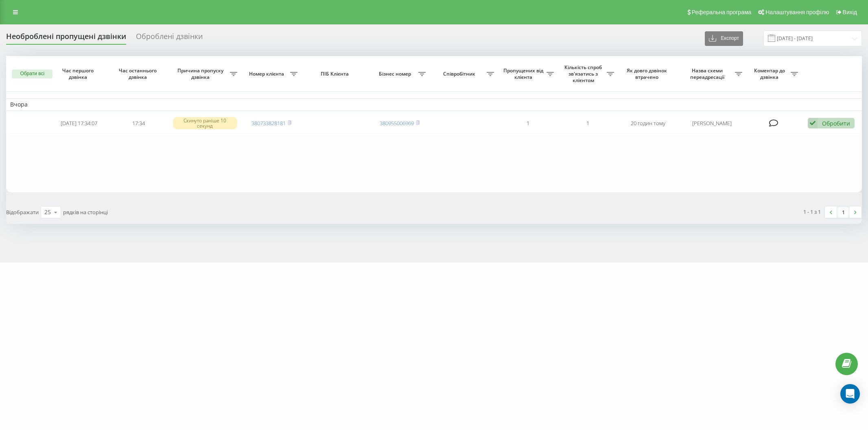  What do you see at coordinates (66, 38) in the screenshot?
I see `div: Необроблені пропущені дзвінки` at bounding box center [66, 38].